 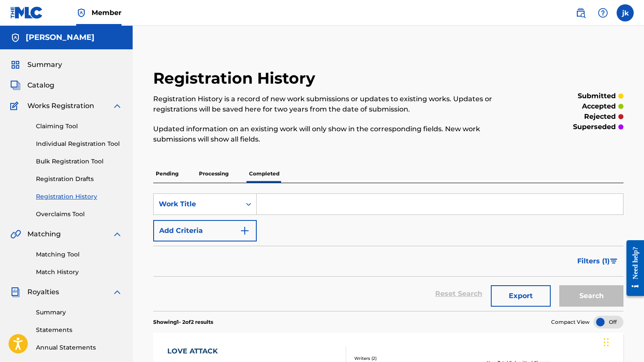 What do you see at coordinates (60, 38) in the screenshot?
I see `h5: jerome kahaialii` at bounding box center [60, 38].